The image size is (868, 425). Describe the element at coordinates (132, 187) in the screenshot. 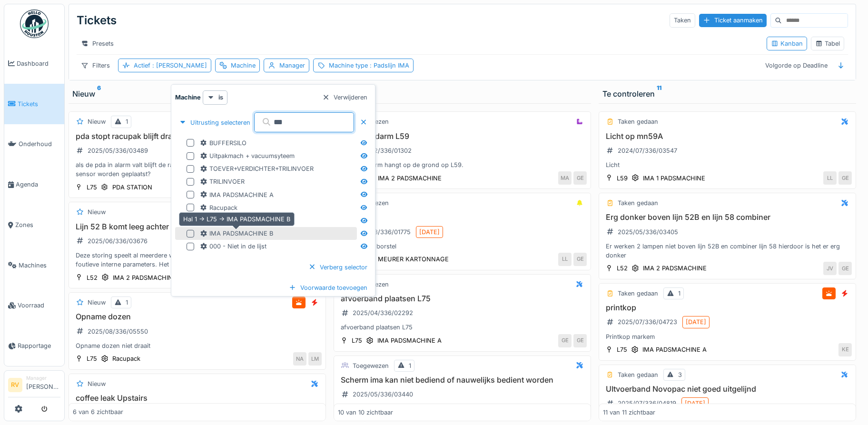

I see `div: PDA STATION` at that location.